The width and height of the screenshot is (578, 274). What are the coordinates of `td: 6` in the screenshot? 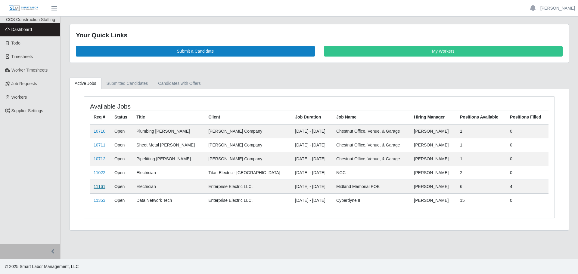 It's located at (481, 187).